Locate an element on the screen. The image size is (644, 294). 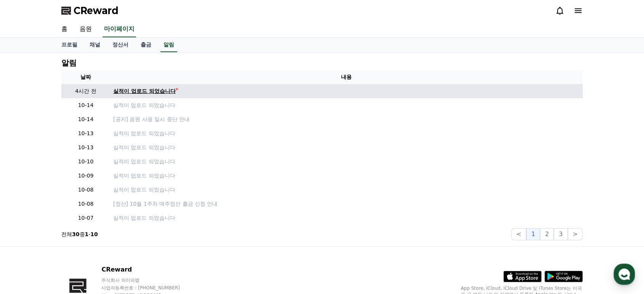
strong: 10 is located at coordinates (94, 234).